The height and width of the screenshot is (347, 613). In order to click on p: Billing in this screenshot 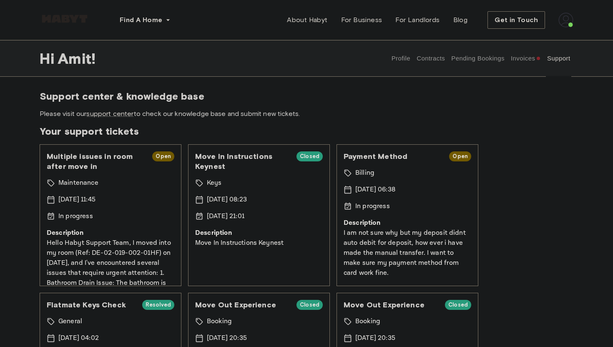, I will do `click(365, 173)`.